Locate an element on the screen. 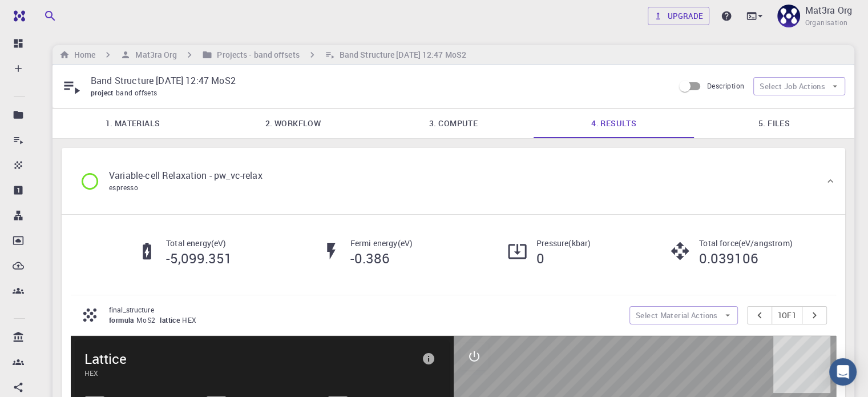  p: Mat3ra Org is located at coordinates (828, 10).